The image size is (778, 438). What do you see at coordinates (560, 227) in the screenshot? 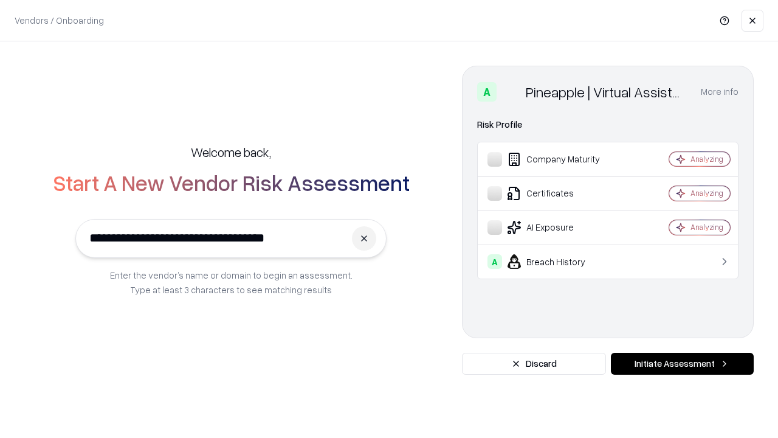
I see `div: AI Exposure` at bounding box center [560, 227].